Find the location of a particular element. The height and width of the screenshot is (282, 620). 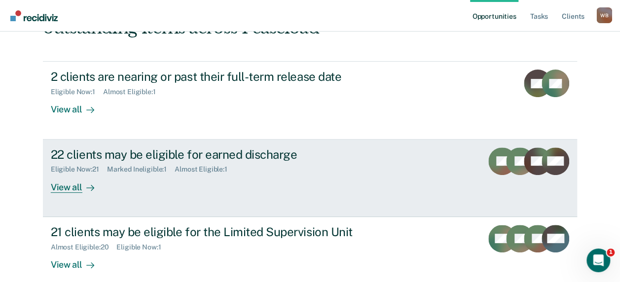

div: Eligible Now : 21 is located at coordinates (79, 169).